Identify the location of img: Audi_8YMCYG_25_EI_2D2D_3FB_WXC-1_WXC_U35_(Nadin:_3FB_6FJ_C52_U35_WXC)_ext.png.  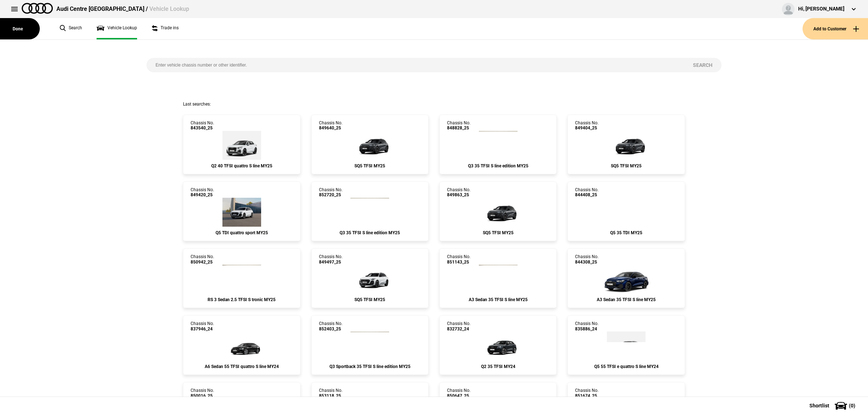
(626, 279).